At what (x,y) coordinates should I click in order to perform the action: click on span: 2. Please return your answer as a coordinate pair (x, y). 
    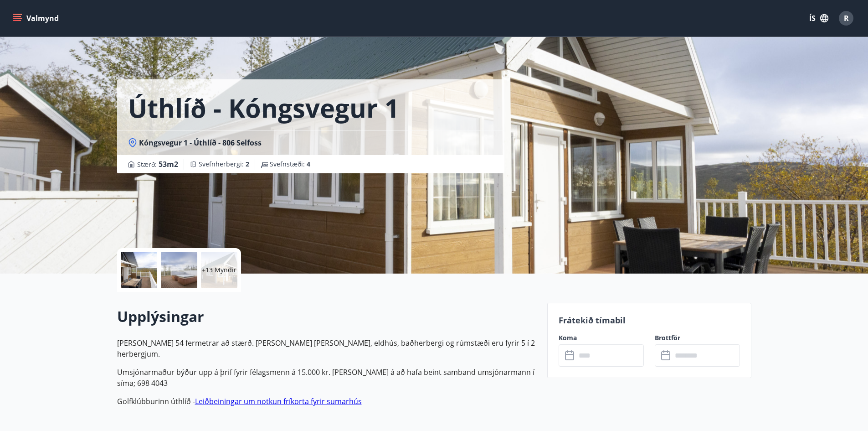
    Looking at the image, I should click on (247, 164).